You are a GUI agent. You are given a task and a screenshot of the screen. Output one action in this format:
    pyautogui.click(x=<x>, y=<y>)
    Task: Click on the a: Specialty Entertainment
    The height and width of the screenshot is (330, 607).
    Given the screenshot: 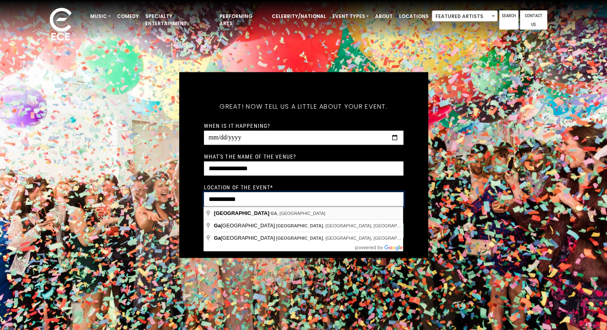 What is the action you would take?
    pyautogui.click(x=179, y=20)
    